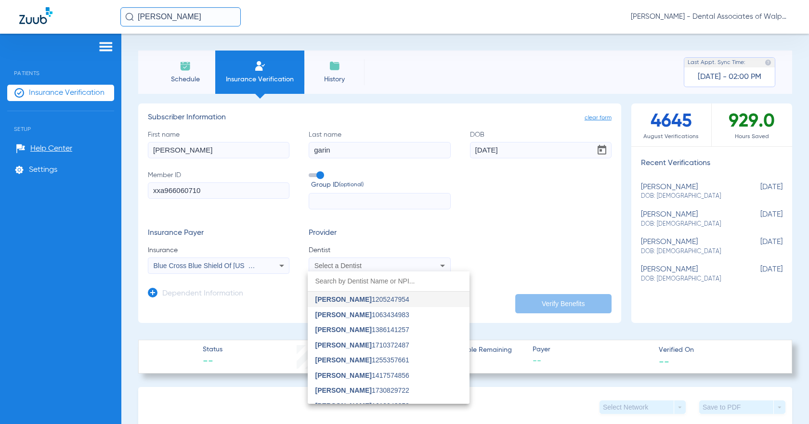 The width and height of the screenshot is (809, 424). Describe the element at coordinates (389, 281) in the screenshot. I see `input: dropdown search` at that location.